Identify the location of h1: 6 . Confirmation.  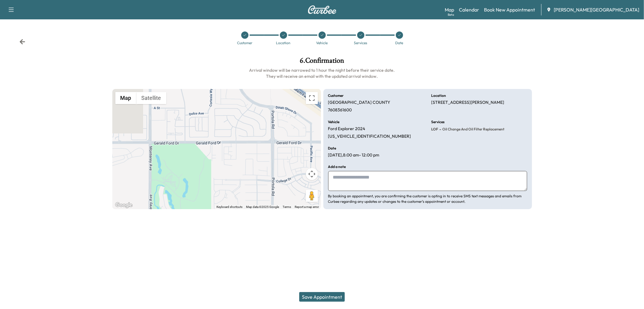
(322, 62).